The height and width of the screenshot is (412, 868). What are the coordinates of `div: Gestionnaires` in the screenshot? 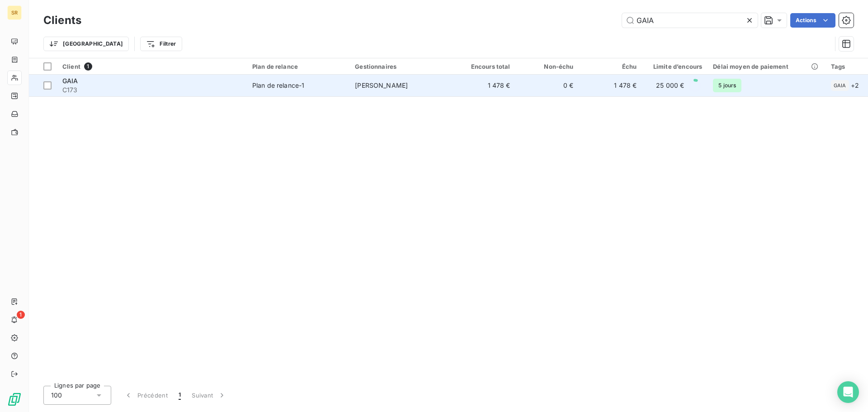 It's located at (400, 67).